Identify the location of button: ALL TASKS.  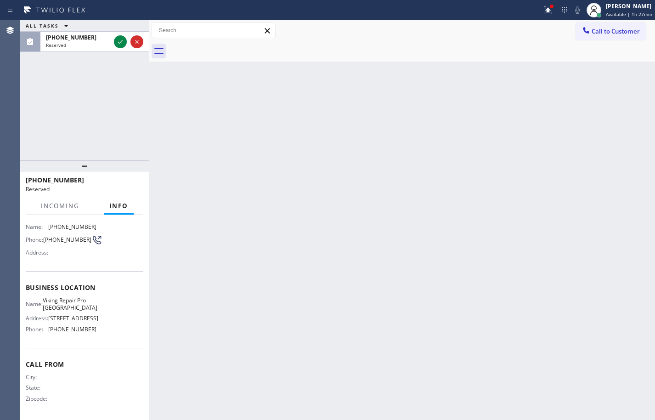
(49, 26).